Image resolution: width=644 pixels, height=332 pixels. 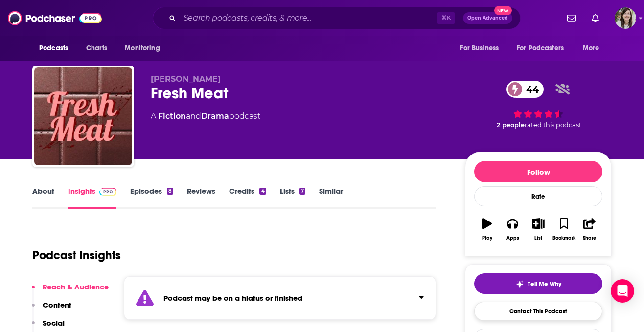 I want to click on p: Reach & Audience, so click(x=76, y=286).